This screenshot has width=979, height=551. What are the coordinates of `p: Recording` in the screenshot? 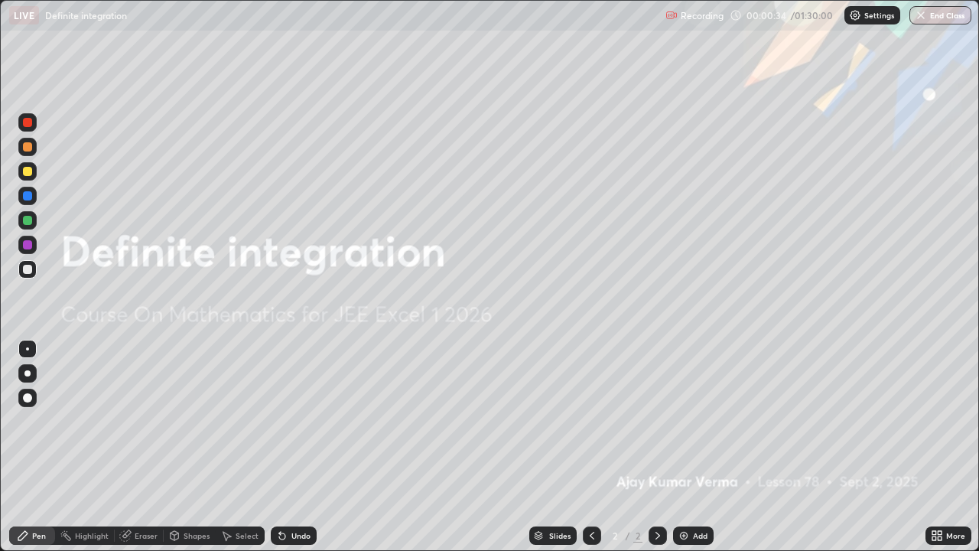 It's located at (702, 15).